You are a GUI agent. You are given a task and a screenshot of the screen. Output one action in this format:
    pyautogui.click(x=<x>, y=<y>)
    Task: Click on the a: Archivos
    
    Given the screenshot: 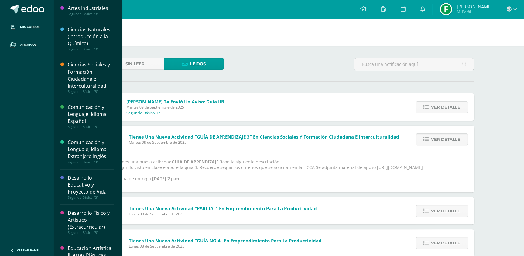 What is the action you would take?
    pyautogui.click(x=27, y=45)
    